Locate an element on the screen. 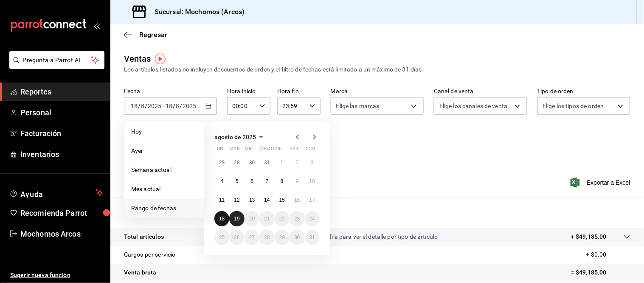 The width and height of the screenshot is (644, 283). button: 28 de agosto de 2025 is located at coordinates (267, 238).